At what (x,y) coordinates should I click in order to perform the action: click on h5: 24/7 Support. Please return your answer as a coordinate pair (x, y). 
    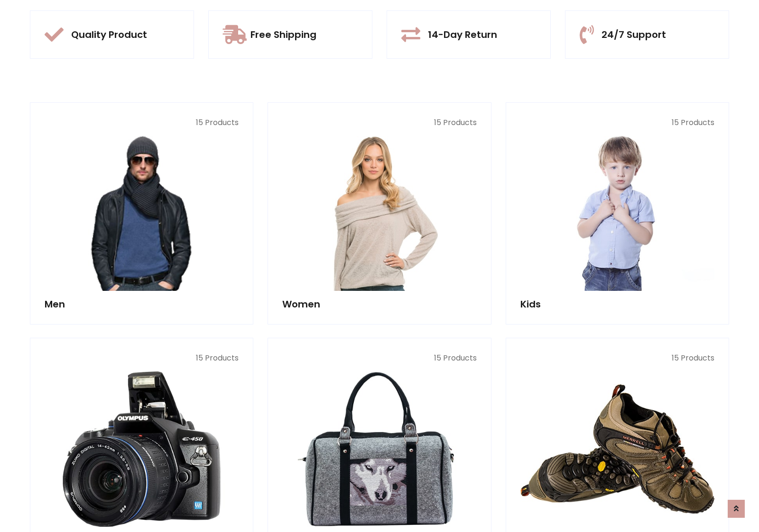
    Looking at the image, I should click on (634, 35).